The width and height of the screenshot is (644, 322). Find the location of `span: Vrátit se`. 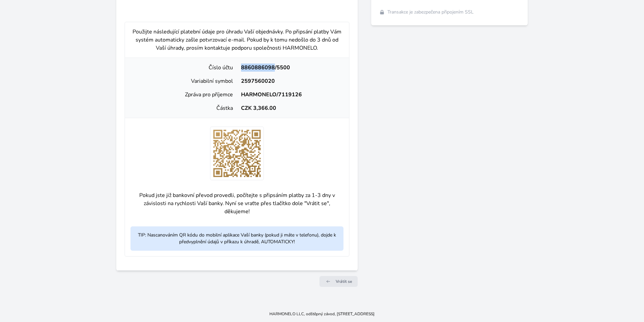

span: Vrátit se is located at coordinates (344, 281).